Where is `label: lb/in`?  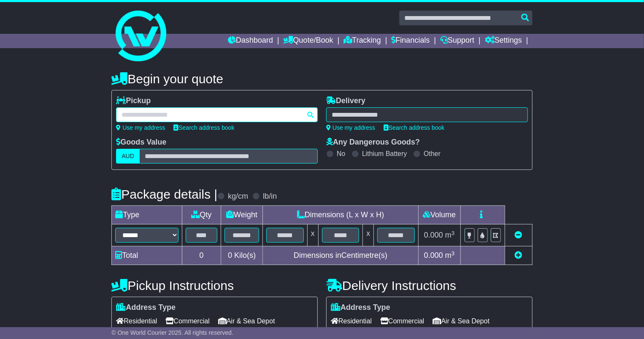
label: lb/in is located at coordinates (270, 197).